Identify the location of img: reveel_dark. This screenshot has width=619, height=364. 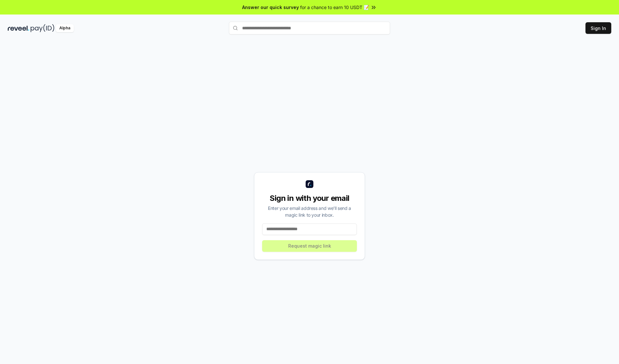
(19, 28).